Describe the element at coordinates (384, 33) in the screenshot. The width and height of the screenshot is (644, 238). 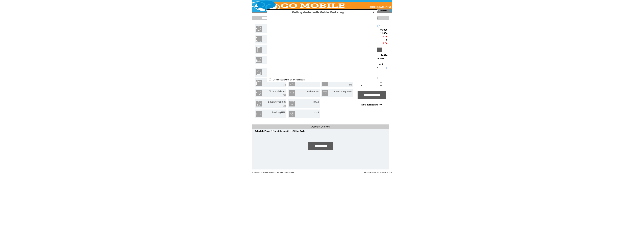
I see `span: 11,336` at that location.